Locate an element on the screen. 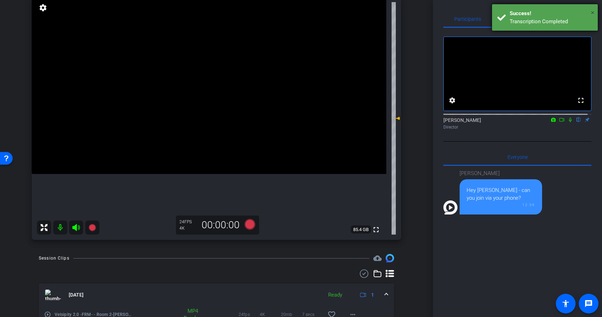 The image size is (602, 317). div: Success! is located at coordinates (550, 13).